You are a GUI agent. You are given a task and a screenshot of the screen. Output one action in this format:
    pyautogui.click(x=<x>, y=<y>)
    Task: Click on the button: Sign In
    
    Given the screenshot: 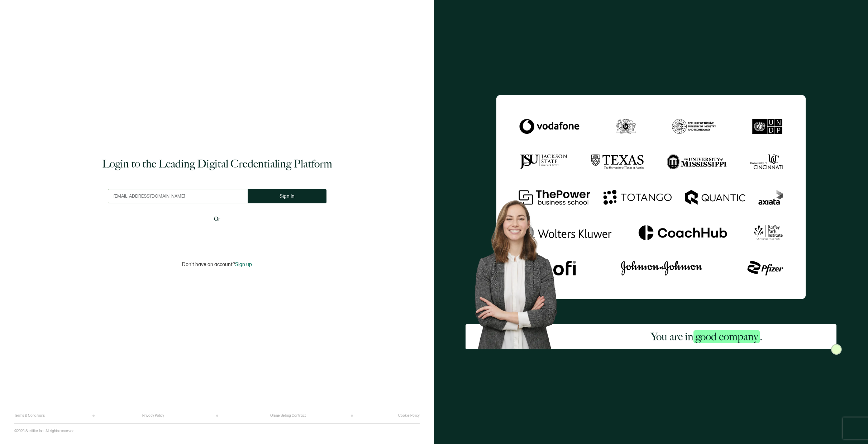 What is the action you would take?
    pyautogui.click(x=287, y=196)
    